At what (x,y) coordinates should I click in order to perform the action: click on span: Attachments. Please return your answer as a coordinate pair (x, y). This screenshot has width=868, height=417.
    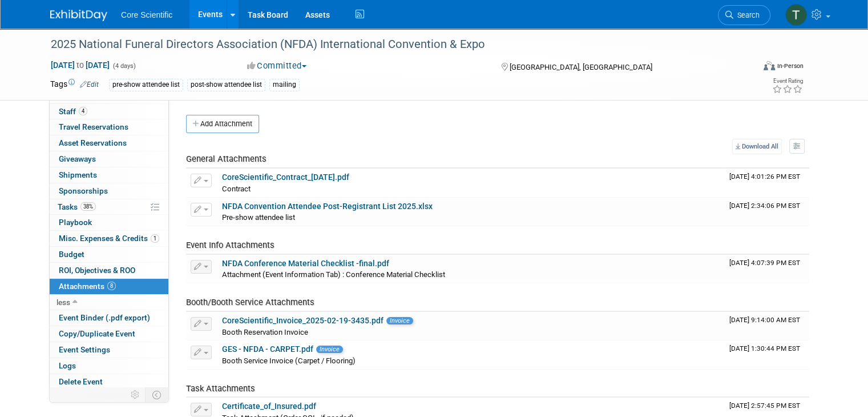
    Looking at the image, I should click on (88, 286).